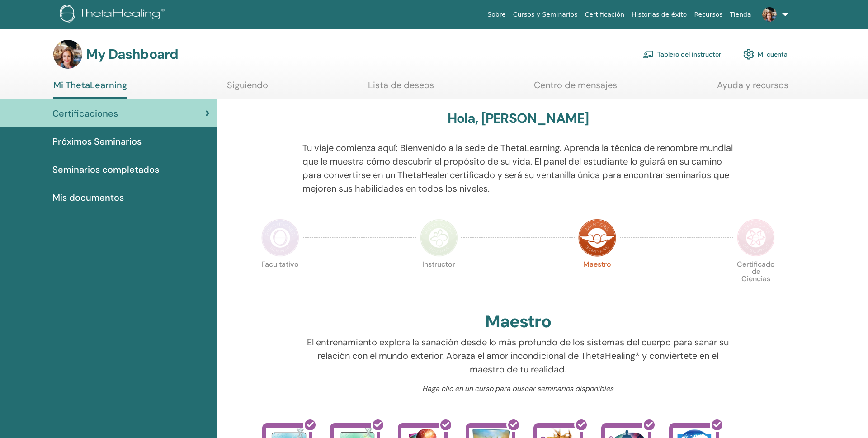 The height and width of the screenshot is (438, 868). What do you see at coordinates (756, 238) in the screenshot?
I see `img: Certificate of Science` at bounding box center [756, 238].